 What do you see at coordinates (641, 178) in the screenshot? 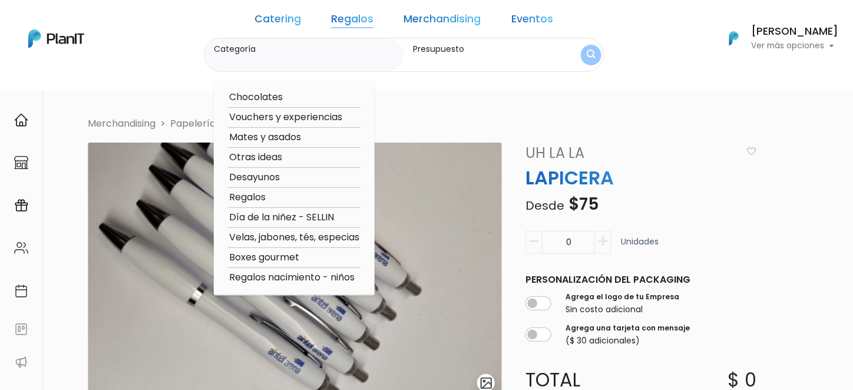
I see `p: LAPICERA` at bounding box center [641, 178].